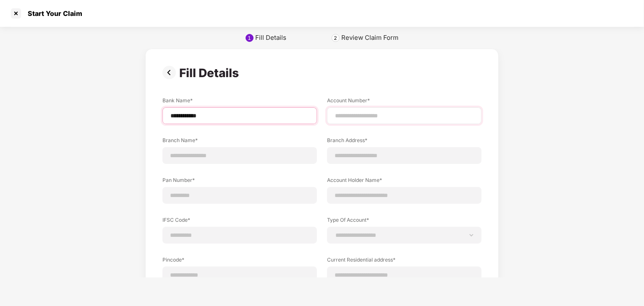  Describe the element at coordinates (239, 182) in the screenshot. I see `label: Pan Number*` at that location.